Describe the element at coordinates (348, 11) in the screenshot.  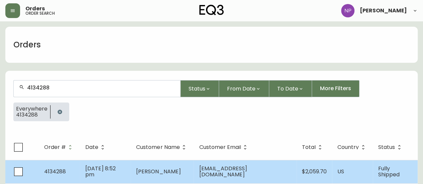
I see `img: 50f1e64a3f95c89b5c5247455825f96f` at that location.